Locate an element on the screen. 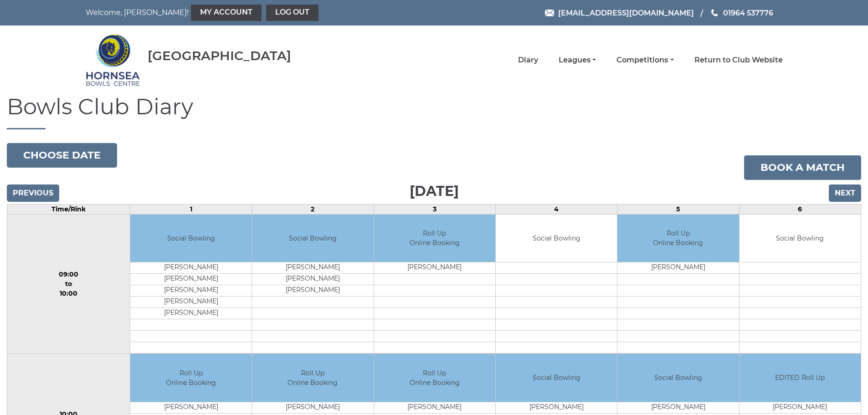 The width and height of the screenshot is (868, 415). h1: Bowls Club Diary is located at coordinates (434, 112).